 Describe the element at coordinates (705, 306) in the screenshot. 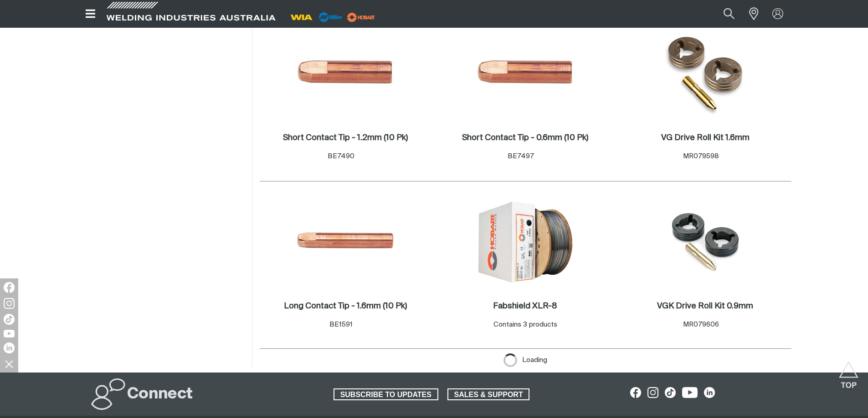

I see `h2: VGK Drive Roll Kit 0.9mm` at that location.